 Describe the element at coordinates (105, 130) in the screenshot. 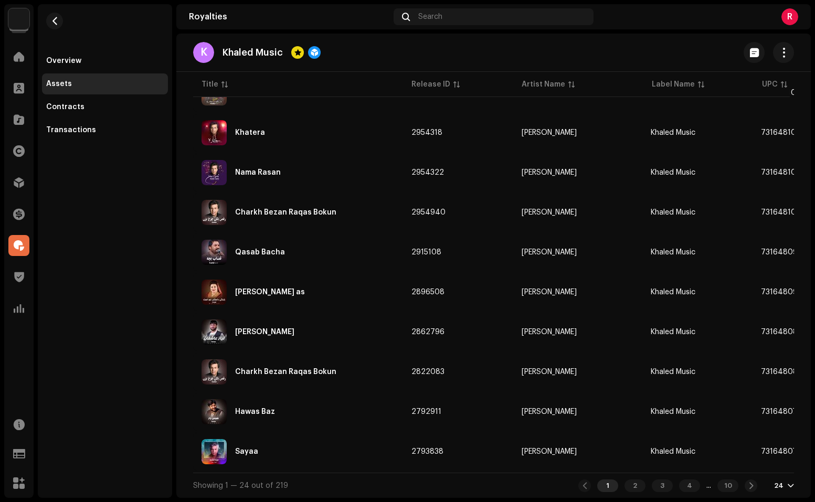

I see `re-m-nav-item: Transactions` at that location.